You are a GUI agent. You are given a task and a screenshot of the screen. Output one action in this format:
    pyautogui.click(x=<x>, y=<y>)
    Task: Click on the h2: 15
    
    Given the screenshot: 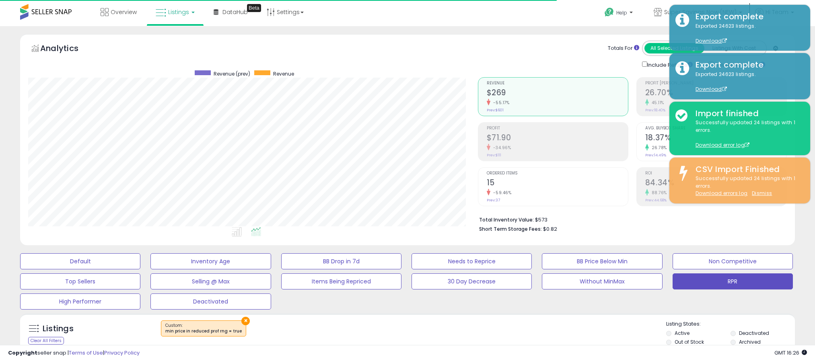 What is the action you would take?
    pyautogui.click(x=557, y=183)
    